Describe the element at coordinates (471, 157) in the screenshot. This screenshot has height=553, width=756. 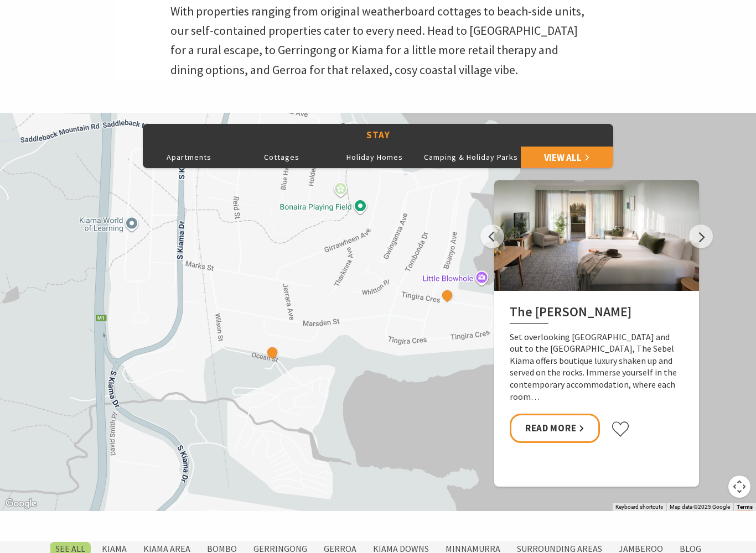
I see `button: Camping & Holiday Parks` at that location.